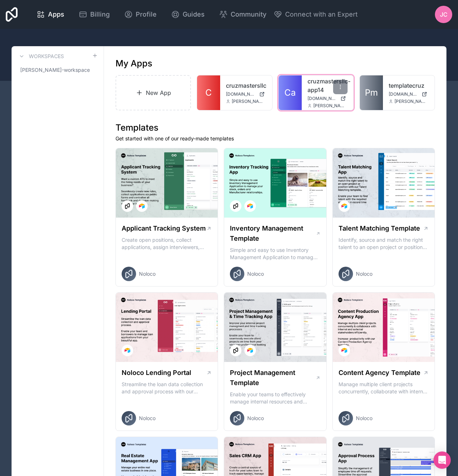  What do you see at coordinates (383, 244) in the screenshot?
I see `p: Identify, source and match the right talent to an open project or position with our Talent Matchi...` at bounding box center [383, 244].